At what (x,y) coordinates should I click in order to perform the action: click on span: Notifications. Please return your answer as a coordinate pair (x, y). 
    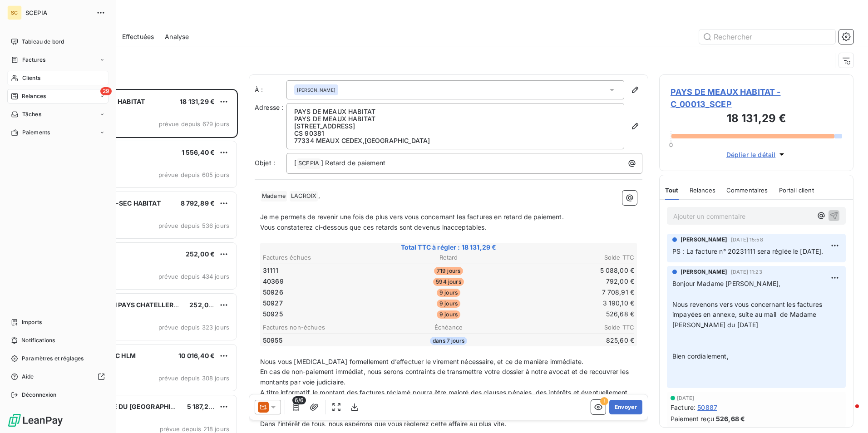
    Looking at the image, I should click on (38, 341).